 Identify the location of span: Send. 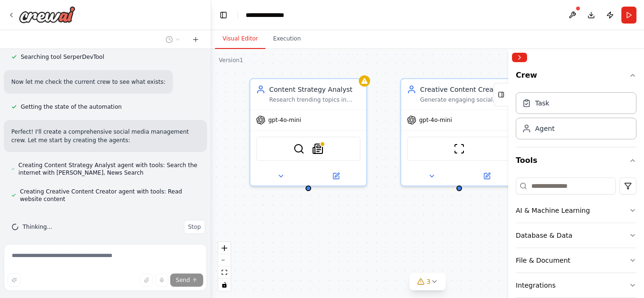
(183, 280).